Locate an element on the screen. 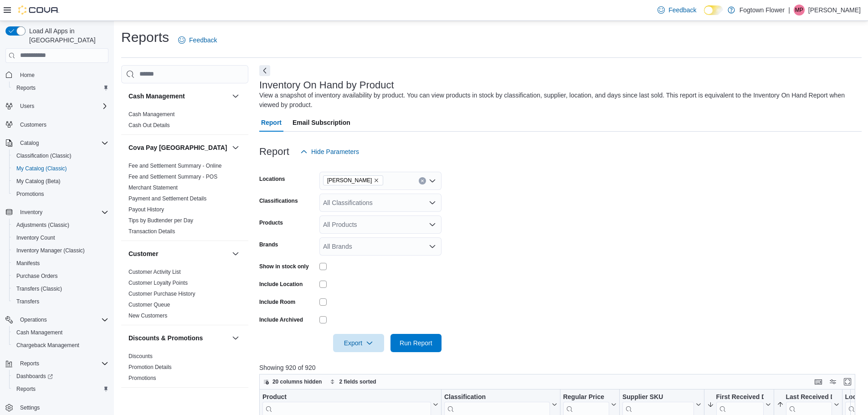 This screenshot has height=415, width=868. button: Customers is located at coordinates (57, 124).